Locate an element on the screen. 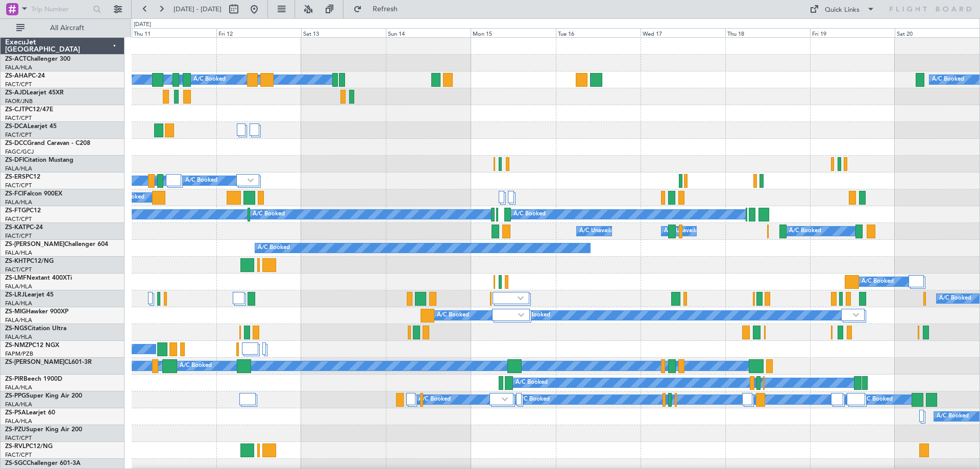 This screenshot has height=469, width=980. span: Refresh is located at coordinates (385, 9).